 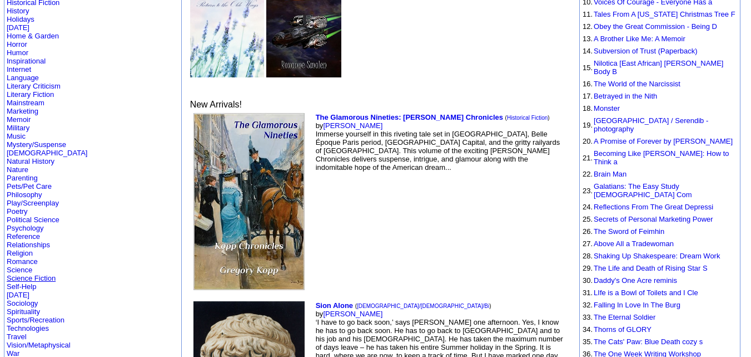 What do you see at coordinates (588, 341) in the screenshot?
I see `font: 35.` at bounding box center [588, 341].